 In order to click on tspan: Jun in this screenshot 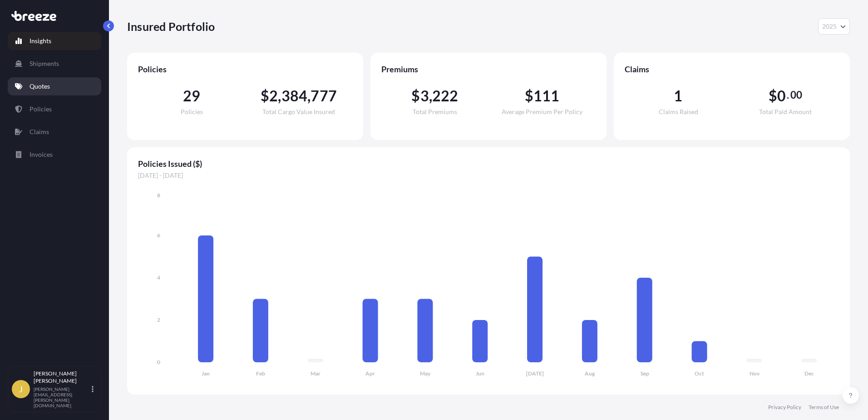, I will do `click(480, 373)`.